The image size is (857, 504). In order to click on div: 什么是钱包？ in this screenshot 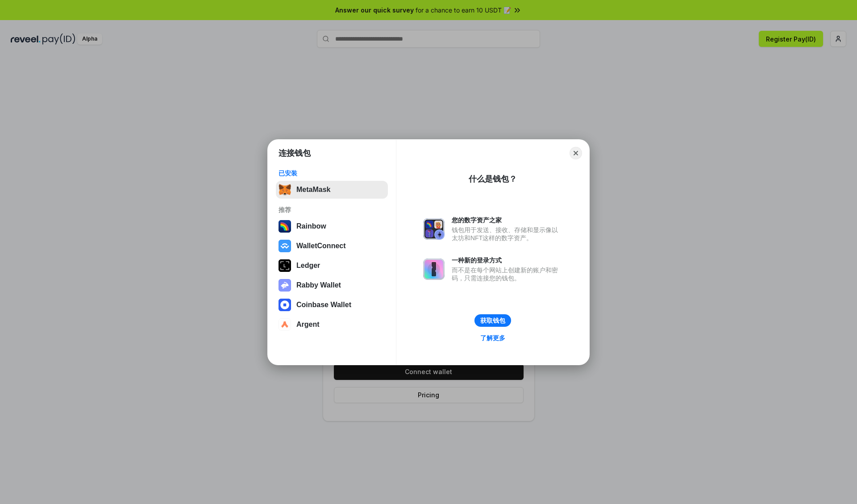, I will do `click(493, 179)`.